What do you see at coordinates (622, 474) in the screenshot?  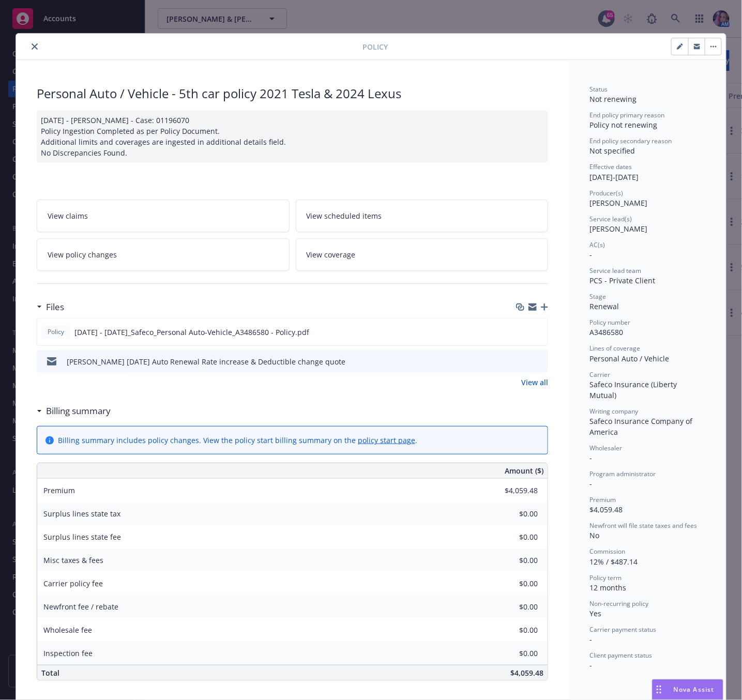 I see `span: Program administrator` at bounding box center [622, 474].